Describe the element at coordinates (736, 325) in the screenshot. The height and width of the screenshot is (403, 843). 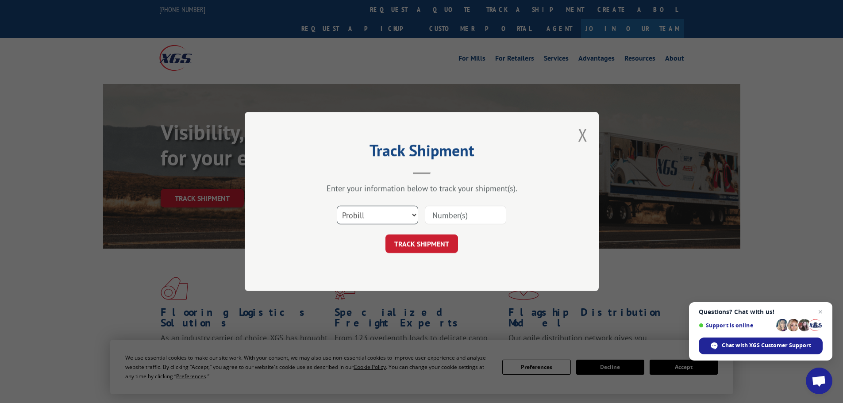
I see `span: Support is online` at that location.